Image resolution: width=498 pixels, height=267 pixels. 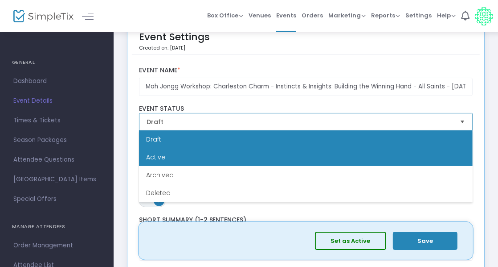 What do you see at coordinates (57, 62) in the screenshot?
I see `h4: GENERAL` at bounding box center [57, 62].